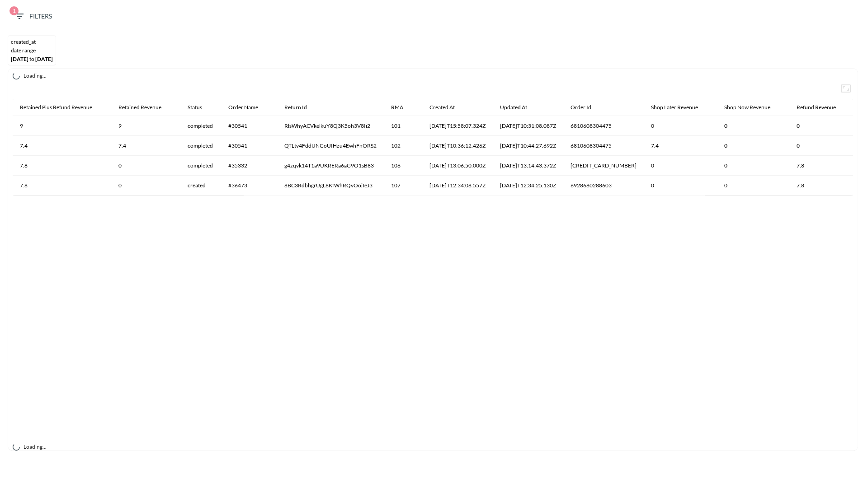 The image size is (868, 502). Describe the element at coordinates (519, 108) in the screenshot. I see `span: Updated At` at that location.